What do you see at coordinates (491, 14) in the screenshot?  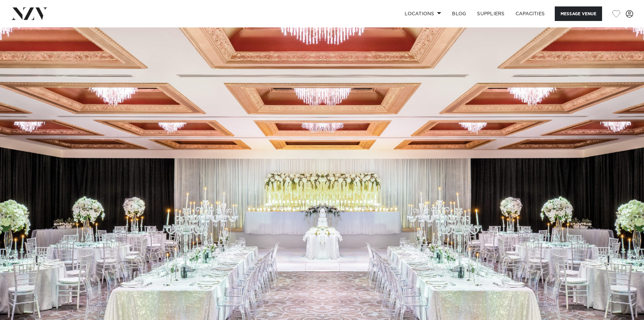 I see `a: SUPPLIERS` at bounding box center [491, 14].